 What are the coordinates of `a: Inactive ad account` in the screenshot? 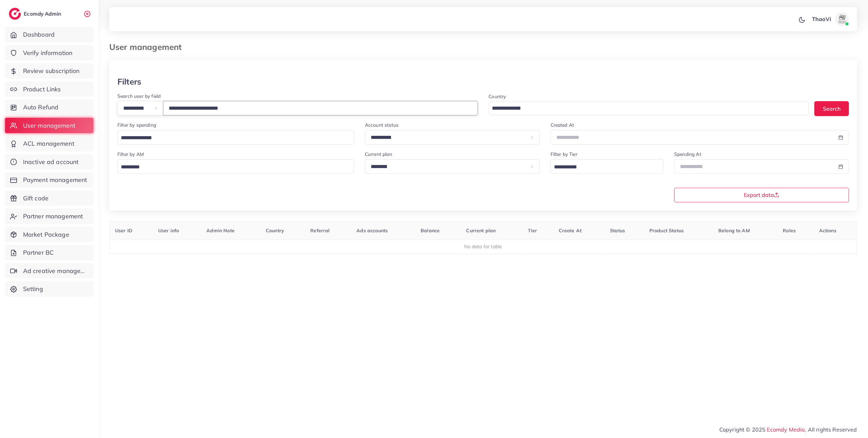 It's located at (49, 162).